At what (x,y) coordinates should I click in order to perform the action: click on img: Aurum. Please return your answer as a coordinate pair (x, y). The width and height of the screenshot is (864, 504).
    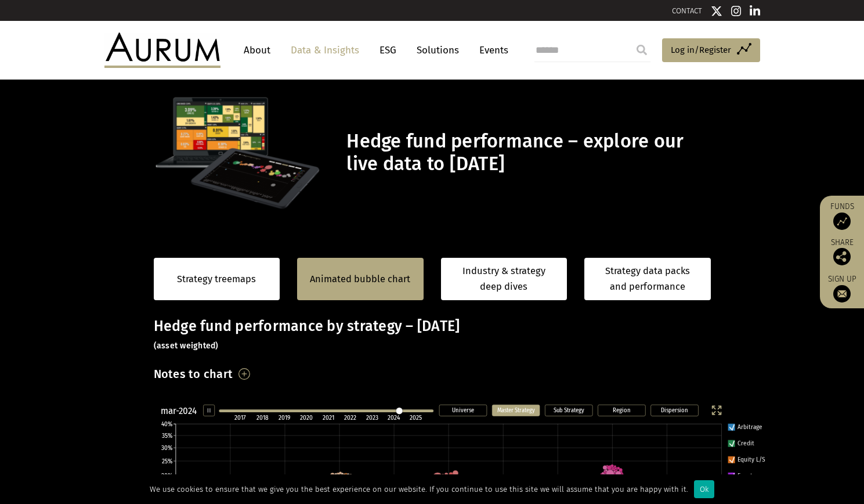
    Looking at the image, I should click on (163, 50).